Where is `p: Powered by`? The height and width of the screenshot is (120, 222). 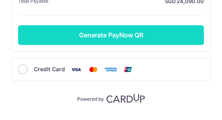 p: Powered by is located at coordinates (91, 99).